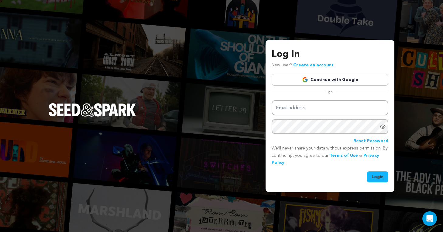  Describe the element at coordinates (313, 65) in the screenshot. I see `a: Create an account` at that location.